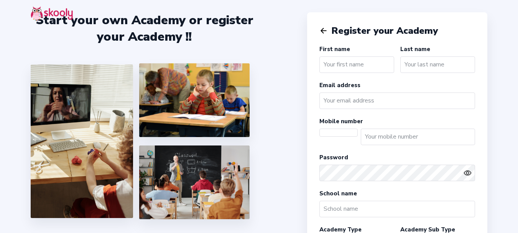  Describe the element at coordinates (324, 31) in the screenshot. I see `ion-icon: arrow back outline` at that location.